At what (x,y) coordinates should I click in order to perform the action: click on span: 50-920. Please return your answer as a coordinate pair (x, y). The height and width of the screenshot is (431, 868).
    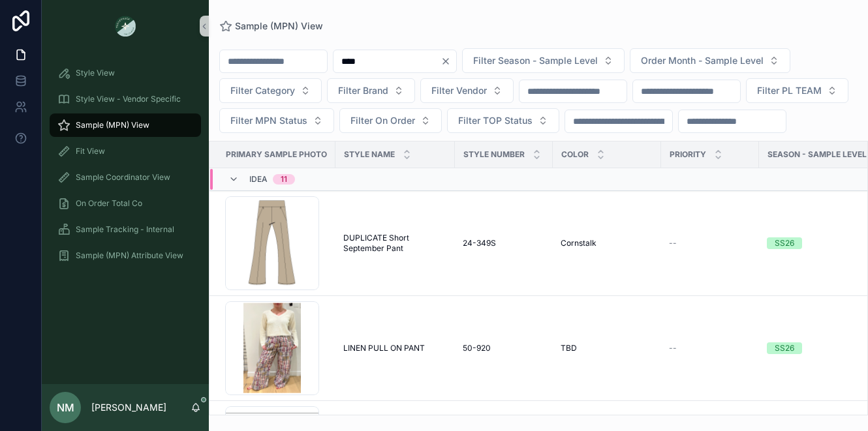
    Looking at the image, I should click on (477, 348).